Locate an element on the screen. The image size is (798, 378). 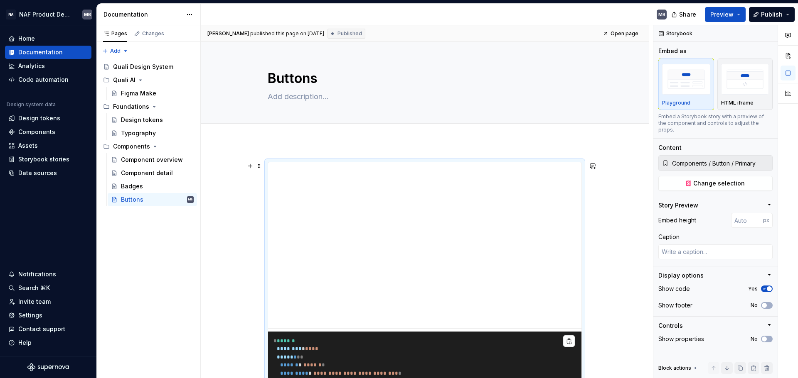
div: Show code is located at coordinates (674, 289).